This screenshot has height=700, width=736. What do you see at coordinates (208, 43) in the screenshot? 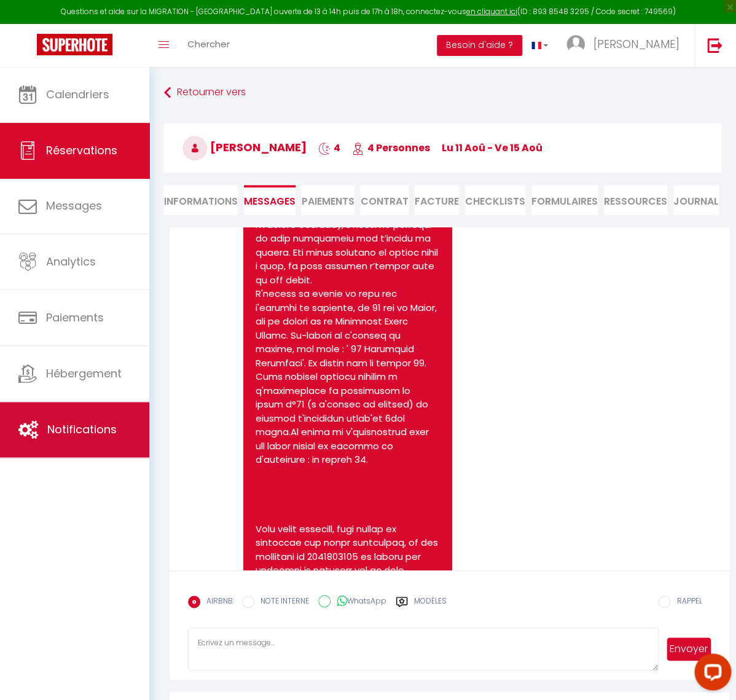
I see `span: Chercher` at bounding box center [208, 43].